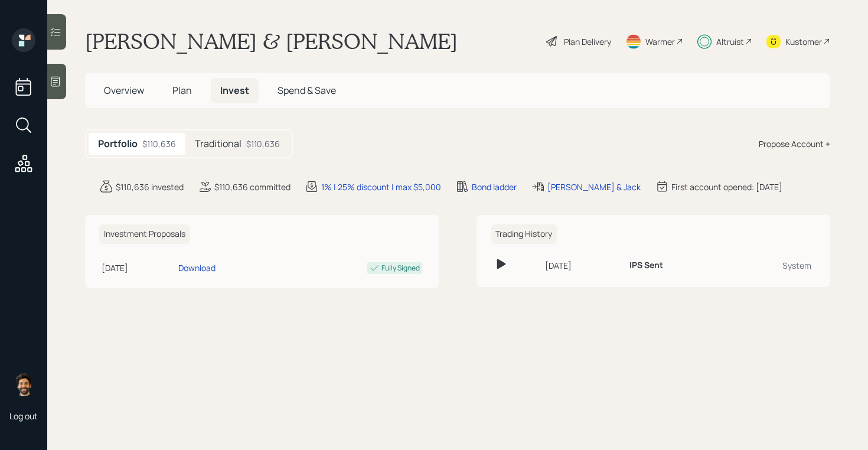  What do you see at coordinates (794, 143) in the screenshot?
I see `div: Propose Account +` at bounding box center [794, 143].